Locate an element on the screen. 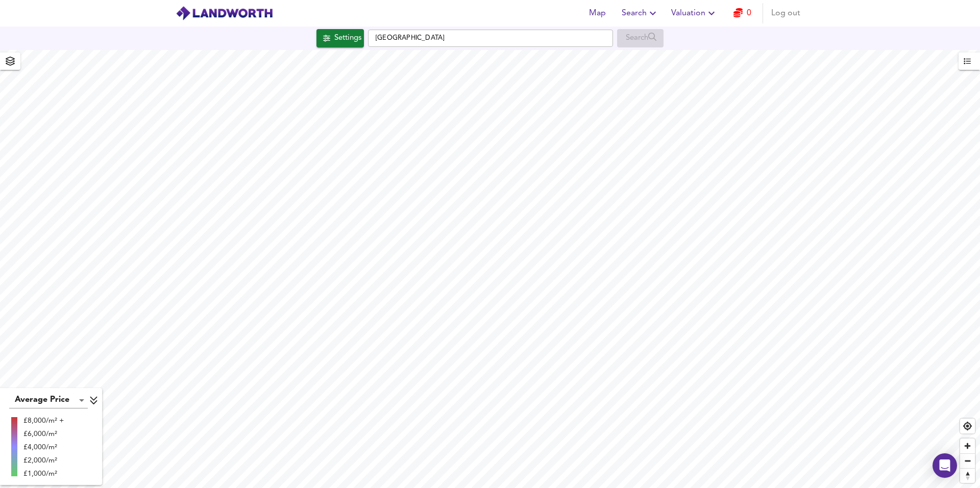 The image size is (980, 488). span: Search is located at coordinates (640, 13).